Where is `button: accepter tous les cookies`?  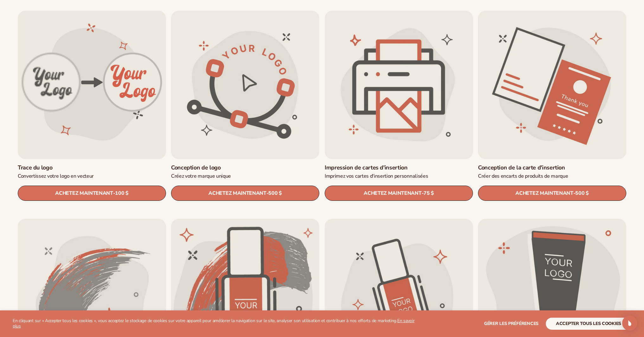 button: accepter tous les cookies is located at coordinates (589, 324).